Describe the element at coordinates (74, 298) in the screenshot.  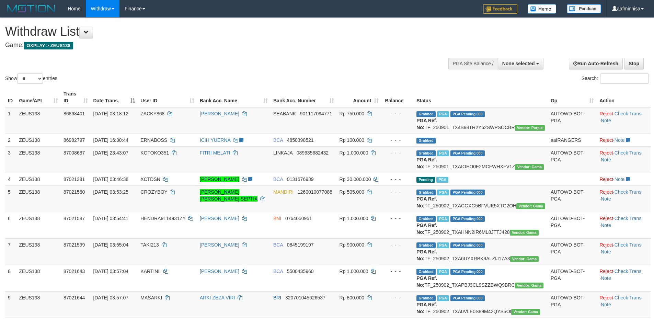
I see `span: 87021644` at that location.